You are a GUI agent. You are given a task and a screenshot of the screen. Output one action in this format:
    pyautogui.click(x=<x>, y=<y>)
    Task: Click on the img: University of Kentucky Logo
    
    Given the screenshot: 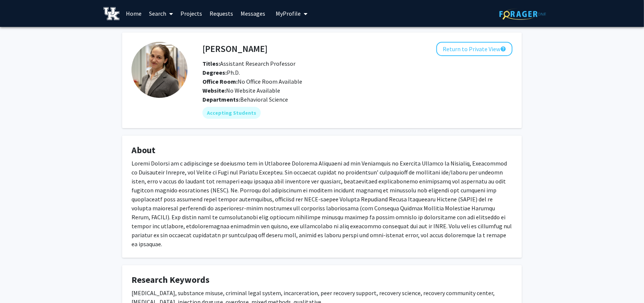 What is the action you would take?
    pyautogui.click(x=111, y=13)
    